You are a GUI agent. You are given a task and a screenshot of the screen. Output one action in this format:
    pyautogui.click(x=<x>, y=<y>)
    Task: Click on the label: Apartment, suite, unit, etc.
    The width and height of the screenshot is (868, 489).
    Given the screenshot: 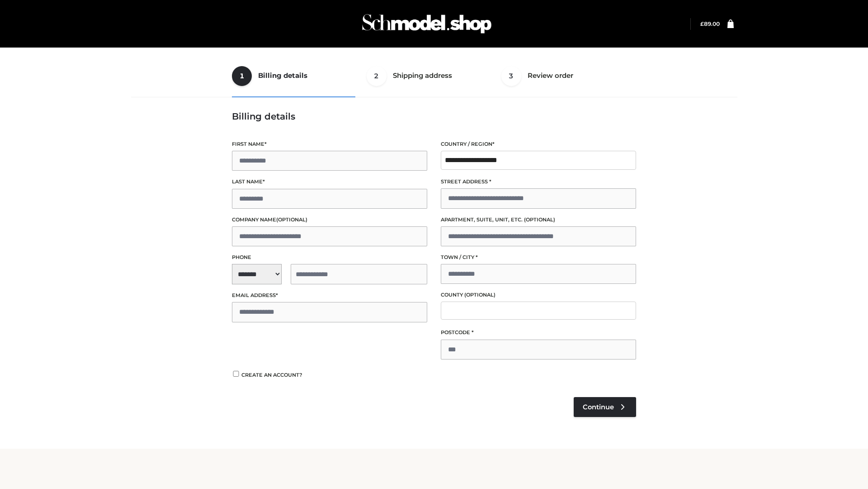 What is the action you would take?
    pyautogui.click(x=539, y=220)
    